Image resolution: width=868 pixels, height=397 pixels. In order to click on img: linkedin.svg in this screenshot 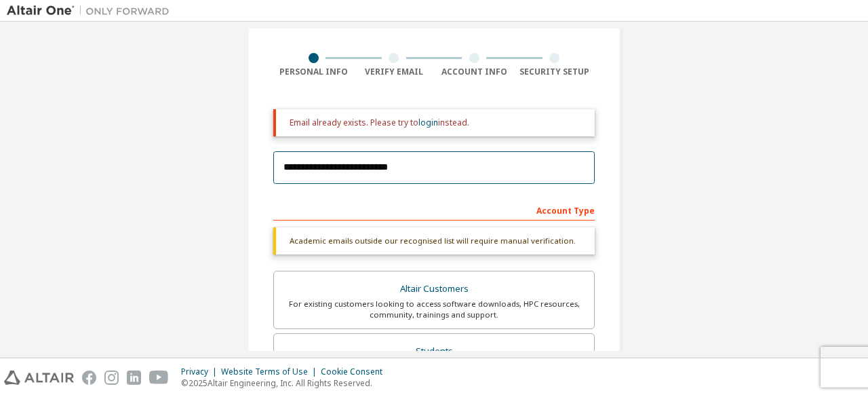, I will do `click(134, 377)`.